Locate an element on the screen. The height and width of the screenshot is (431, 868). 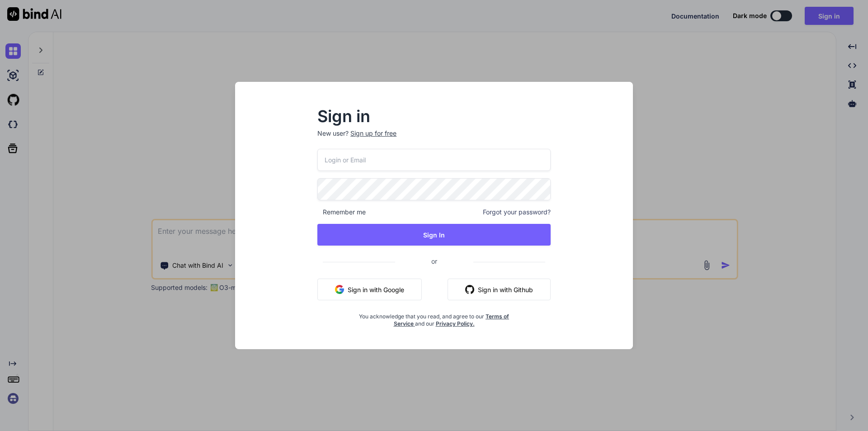
p: New user? is located at coordinates (434, 139).